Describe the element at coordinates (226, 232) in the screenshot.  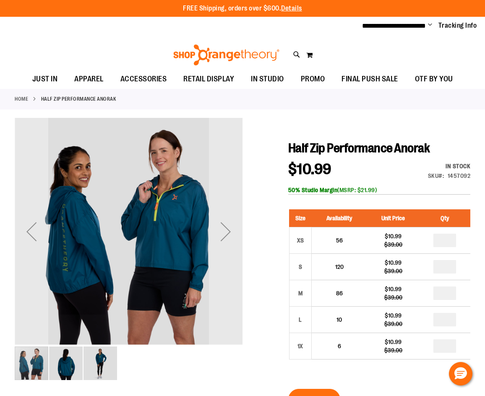
I see `div: Next` at that location.